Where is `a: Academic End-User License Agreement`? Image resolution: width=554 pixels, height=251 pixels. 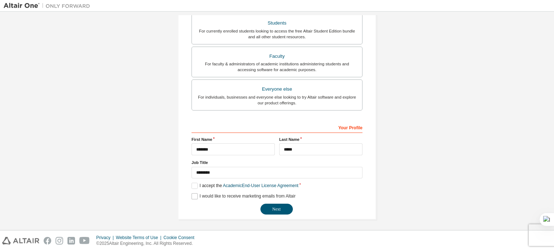
a: Academic End-User License Agreement is located at coordinates (260, 185).